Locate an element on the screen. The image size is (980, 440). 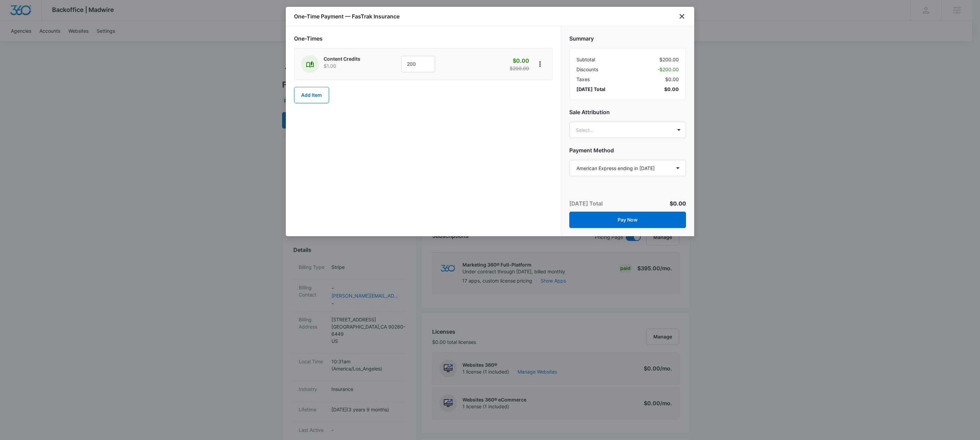
span: Discounts is located at coordinates (588, 69).